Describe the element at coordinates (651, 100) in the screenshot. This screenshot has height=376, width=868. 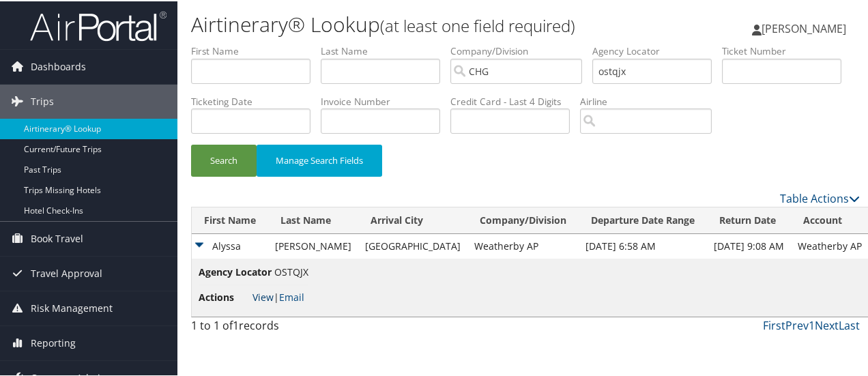
I see `label: Airline` at that location.